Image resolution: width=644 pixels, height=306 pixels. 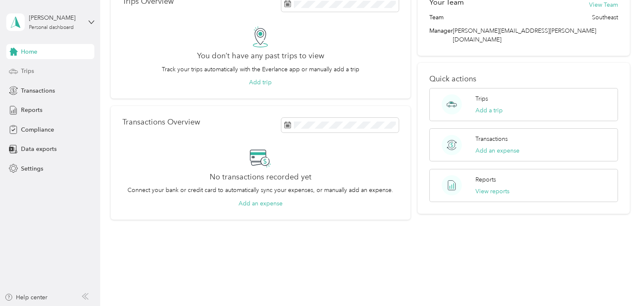 I want to click on p: Transactions Overview, so click(x=161, y=122).